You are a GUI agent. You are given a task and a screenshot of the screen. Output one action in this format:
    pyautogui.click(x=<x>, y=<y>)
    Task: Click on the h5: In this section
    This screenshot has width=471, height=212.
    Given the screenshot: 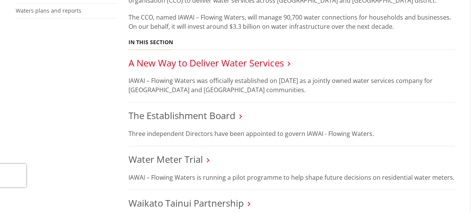 What is the action you would take?
    pyautogui.click(x=151, y=42)
    